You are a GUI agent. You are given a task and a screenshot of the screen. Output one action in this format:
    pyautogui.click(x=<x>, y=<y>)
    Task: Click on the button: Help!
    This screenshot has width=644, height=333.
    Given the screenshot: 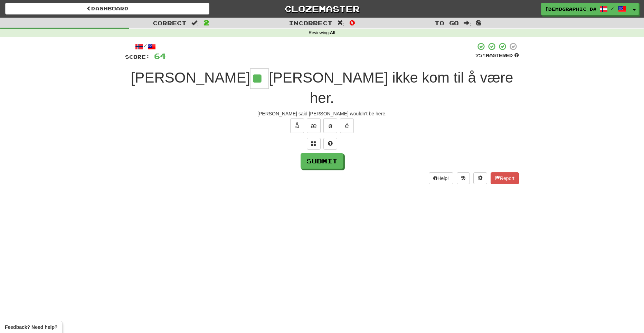 What is the action you would take?
    pyautogui.click(x=441, y=178)
    